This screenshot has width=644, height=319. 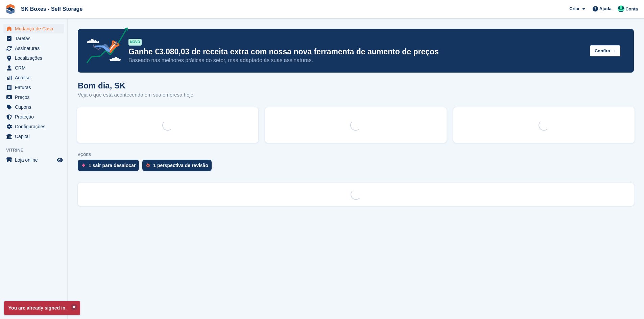 What do you see at coordinates (356, 155) in the screenshot?
I see `p: AÇÕES` at bounding box center [356, 155].